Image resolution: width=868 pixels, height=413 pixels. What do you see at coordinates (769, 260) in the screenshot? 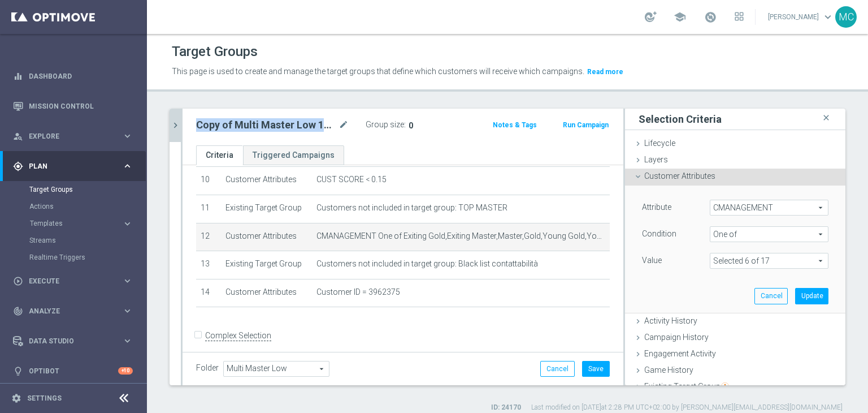
I see `span: Exiting Master Master Gold Young Gold Young Master and 1 more` at bounding box center [769, 260].